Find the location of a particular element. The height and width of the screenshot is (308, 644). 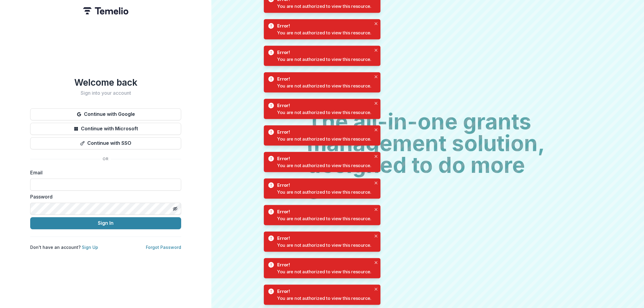

button: Continue with Google is located at coordinates (106, 114).